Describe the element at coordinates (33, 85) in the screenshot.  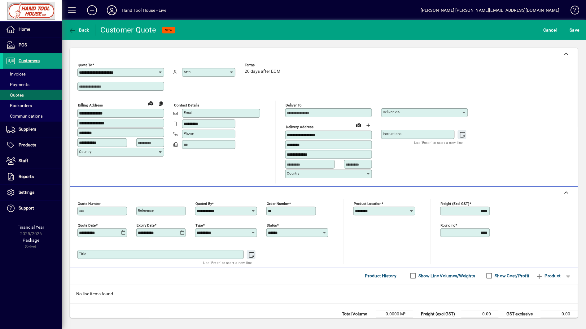
I see `a: Payments` at that location.